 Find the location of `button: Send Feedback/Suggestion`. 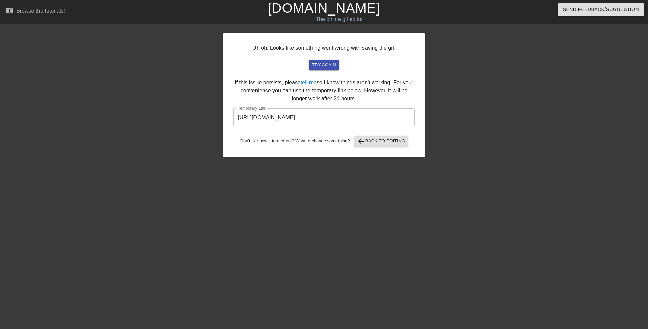

button: Send Feedback/Suggestion is located at coordinates (601, 9).